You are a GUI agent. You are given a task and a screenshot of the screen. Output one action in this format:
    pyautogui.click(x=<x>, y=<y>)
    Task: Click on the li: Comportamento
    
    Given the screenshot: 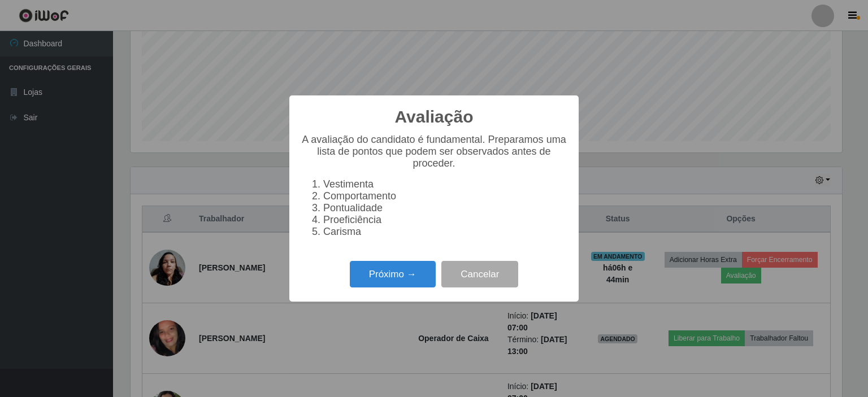 What is the action you would take?
    pyautogui.click(x=445, y=196)
    